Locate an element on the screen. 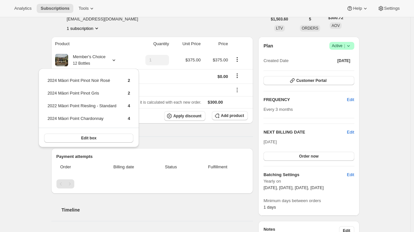  span: Minimum days between orders is located at coordinates (309, 201).